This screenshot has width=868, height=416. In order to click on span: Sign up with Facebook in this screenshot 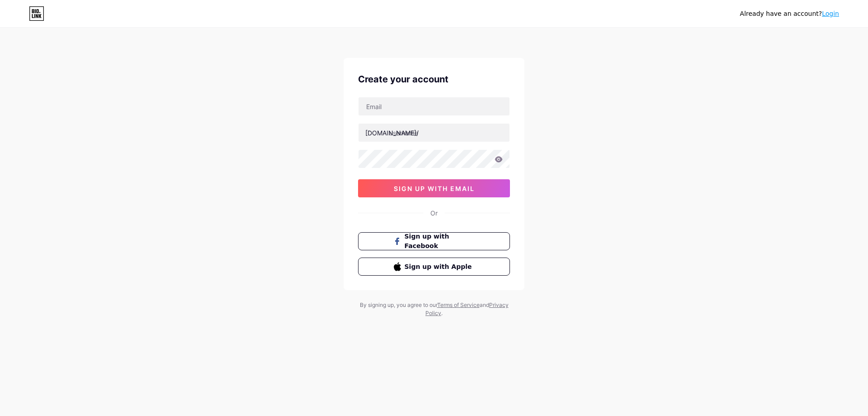, I will do `click(440, 241)`.